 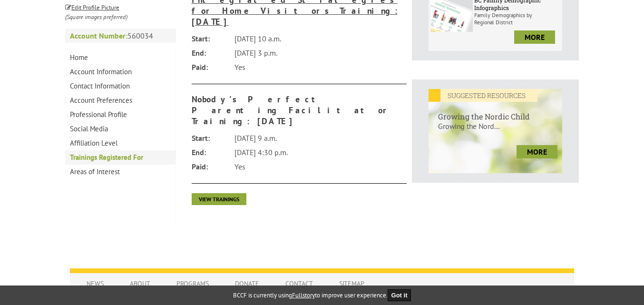 What do you see at coordinates (495, 131) in the screenshot?
I see `p: Growing the Nord...` at bounding box center [495, 131].